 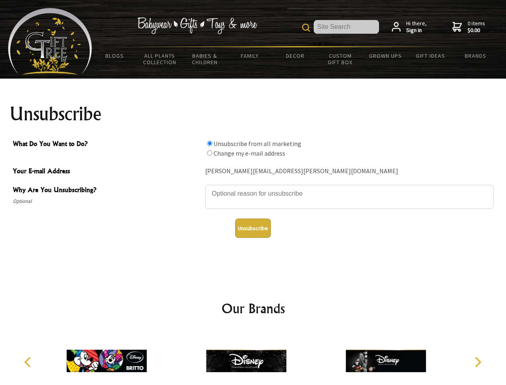 What do you see at coordinates (476, 56) in the screenshot?
I see `a: Brands` at bounding box center [476, 56].